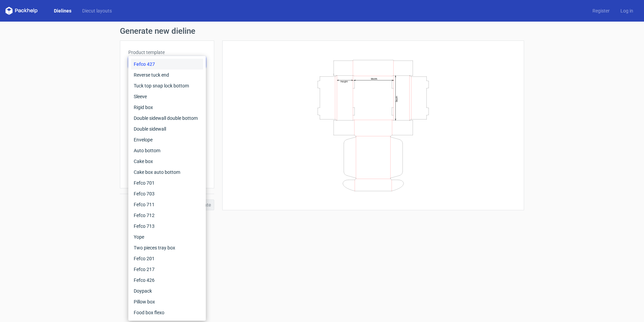 The image size is (644, 322). Describe the element at coordinates (167, 301) in the screenshot. I see `div: Pillow box` at that location.